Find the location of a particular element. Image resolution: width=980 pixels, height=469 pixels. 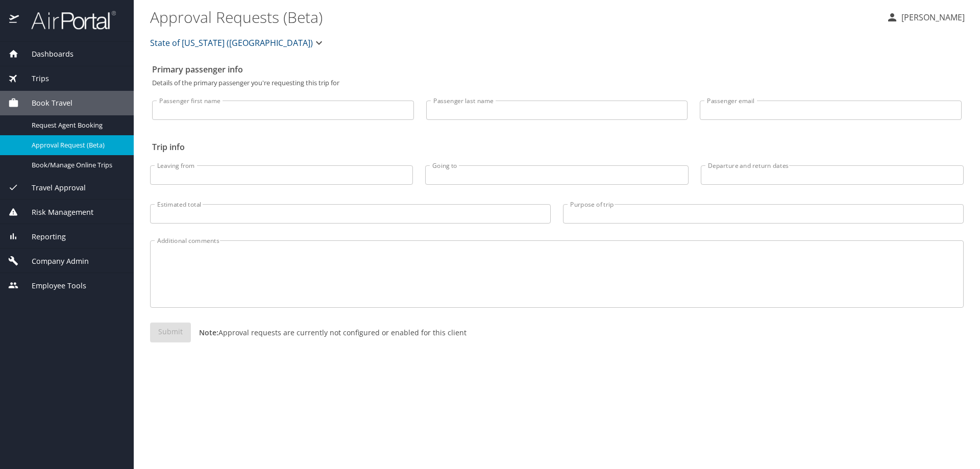

span: Approval Request (Beta) is located at coordinates (77, 145).